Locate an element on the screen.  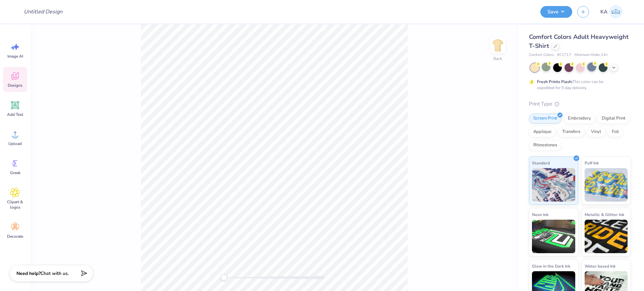
span: Neon Ink is located at coordinates (540, 214).